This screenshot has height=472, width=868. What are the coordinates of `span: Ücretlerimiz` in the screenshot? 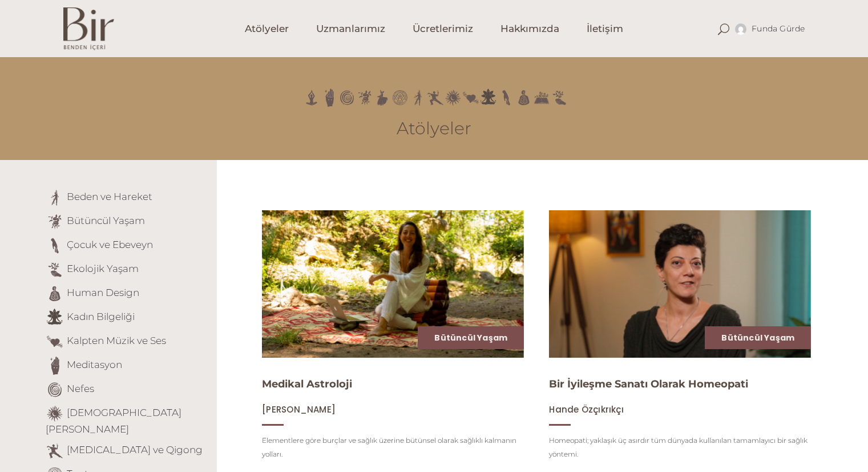 It's located at (443, 29).